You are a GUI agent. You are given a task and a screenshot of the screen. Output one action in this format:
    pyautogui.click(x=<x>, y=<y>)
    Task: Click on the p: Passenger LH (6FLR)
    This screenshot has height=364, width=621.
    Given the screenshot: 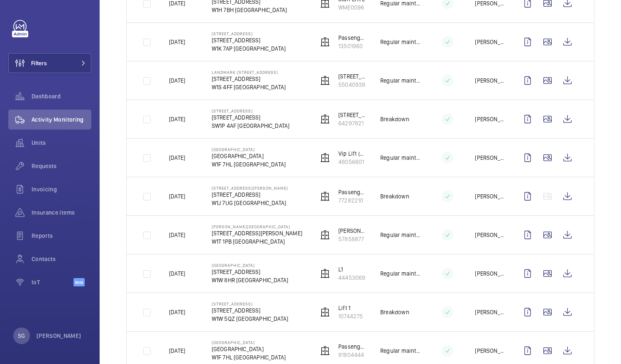 What is the action you would take?
    pyautogui.click(x=352, y=346)
    